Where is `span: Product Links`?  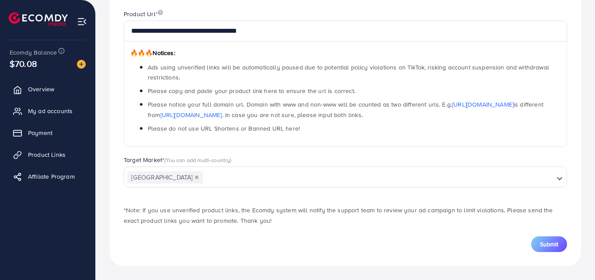
span: Product Links is located at coordinates (47, 155).